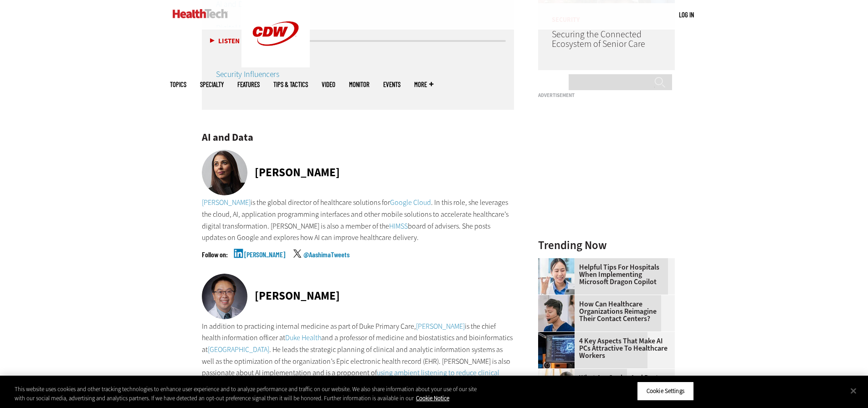 This screenshot has width=868, height=408. Describe the element at coordinates (558, 261) in the screenshot. I see `a: Doctor using phone to dictate to tablet` at that location.